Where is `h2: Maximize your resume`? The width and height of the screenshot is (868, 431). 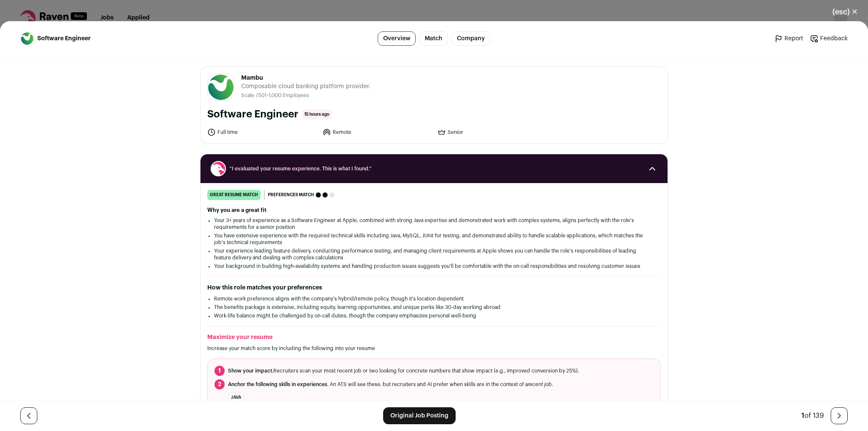 h2: Maximize your resume is located at coordinates (434, 338).